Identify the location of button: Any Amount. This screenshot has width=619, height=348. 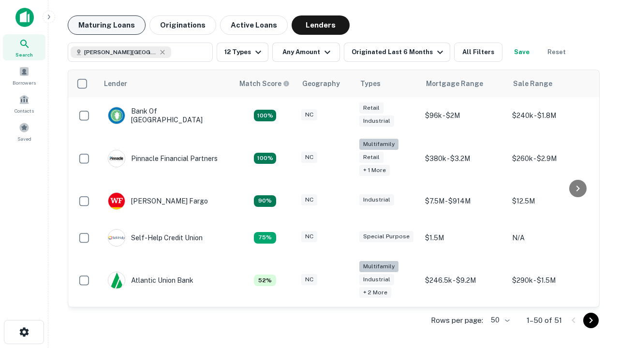
(306, 52).